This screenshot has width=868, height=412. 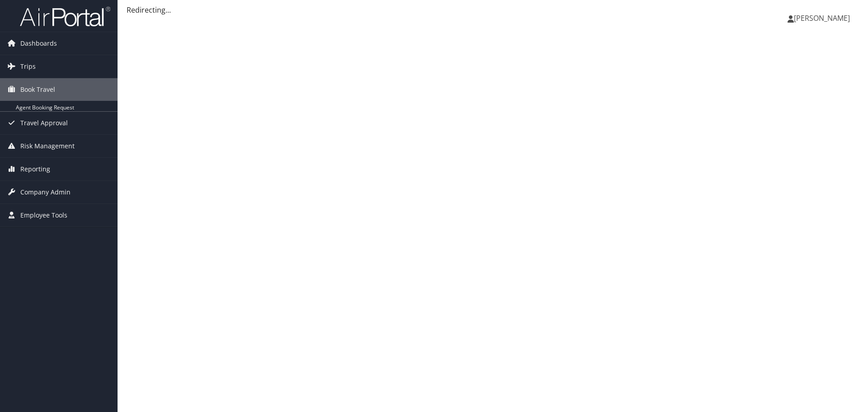 What do you see at coordinates (493, 10) in the screenshot?
I see `div: Redirecting...` at bounding box center [493, 10].